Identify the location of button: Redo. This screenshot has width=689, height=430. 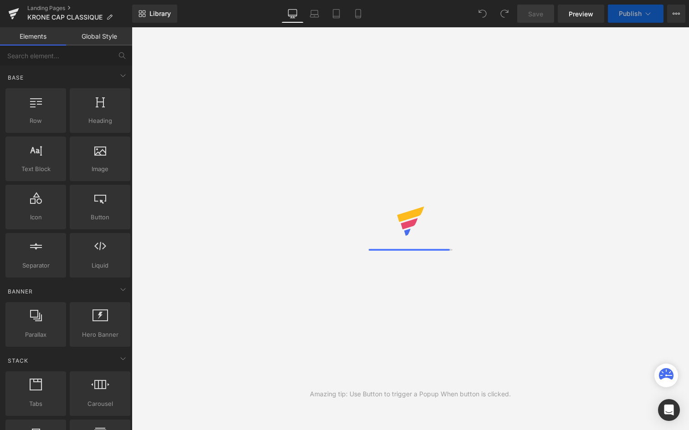
(504, 14).